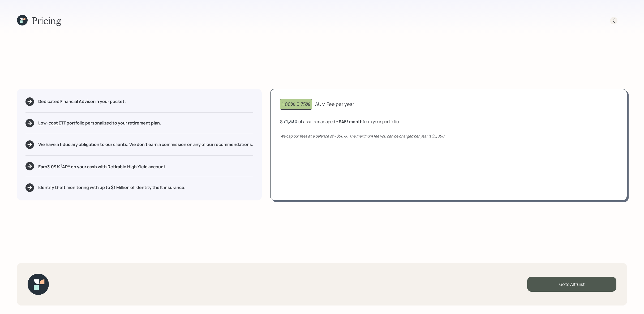  I want to click on span: 1.00%, so click(288, 104).